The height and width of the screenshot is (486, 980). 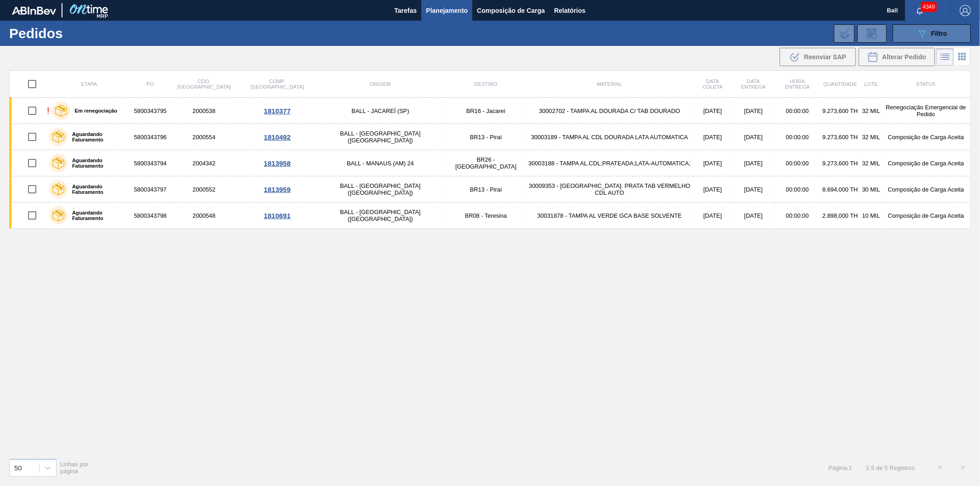 What do you see at coordinates (929, 7) in the screenshot?
I see `span: 4349` at bounding box center [929, 7].